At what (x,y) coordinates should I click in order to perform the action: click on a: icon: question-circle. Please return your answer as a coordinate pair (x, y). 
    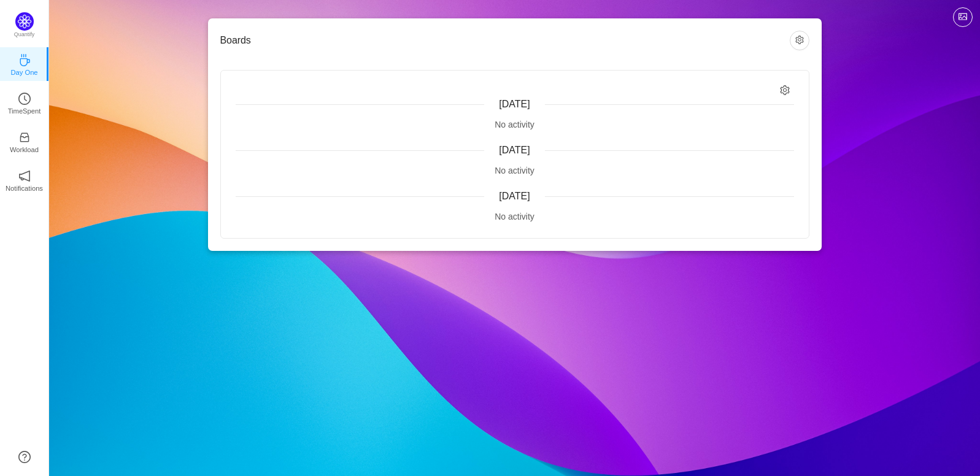
    Looking at the image, I should click on (24, 457).